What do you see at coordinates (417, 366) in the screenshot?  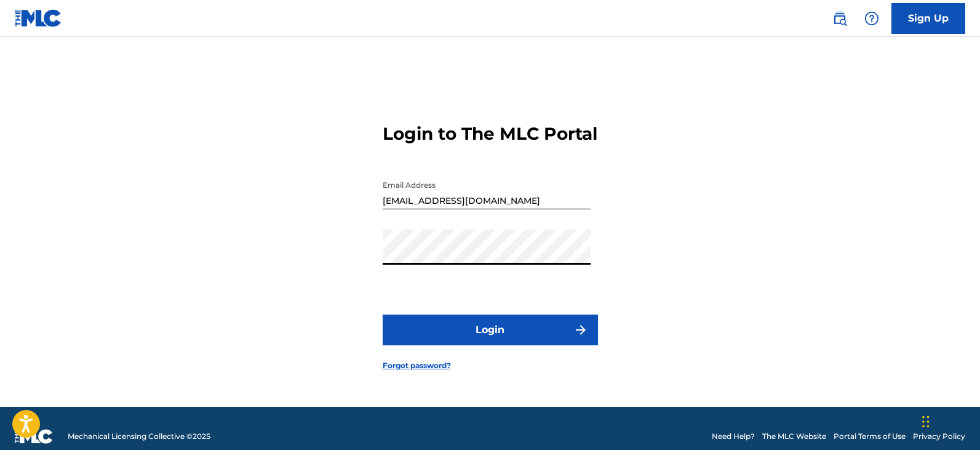 I see `a: Forgot password?` at bounding box center [417, 366].